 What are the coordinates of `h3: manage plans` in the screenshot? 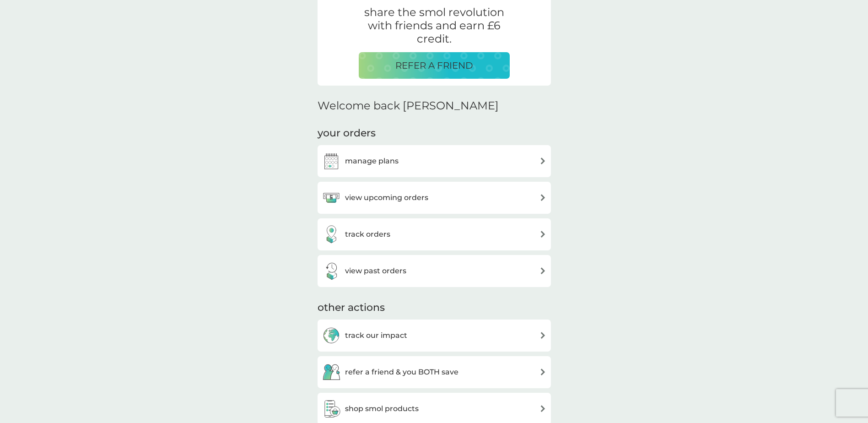 It's located at (372, 161).